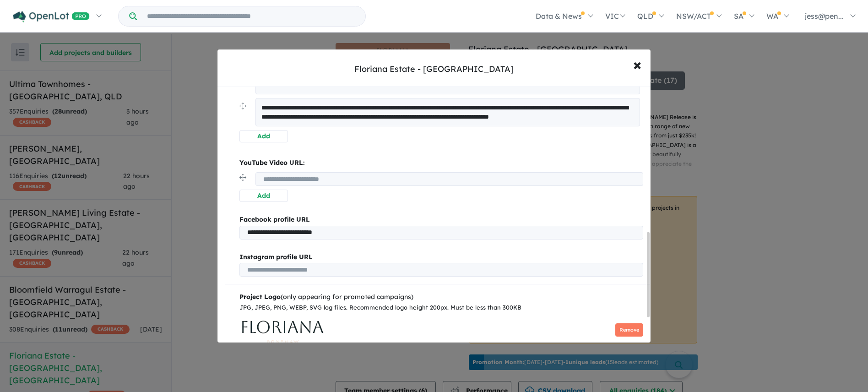  What do you see at coordinates (441, 308) in the screenshot?
I see `div: JPG, JPEG, PNG, WEBP, SVG log files. Recommended logo height 200px. Must be less than 300KB` at bounding box center [441, 308].